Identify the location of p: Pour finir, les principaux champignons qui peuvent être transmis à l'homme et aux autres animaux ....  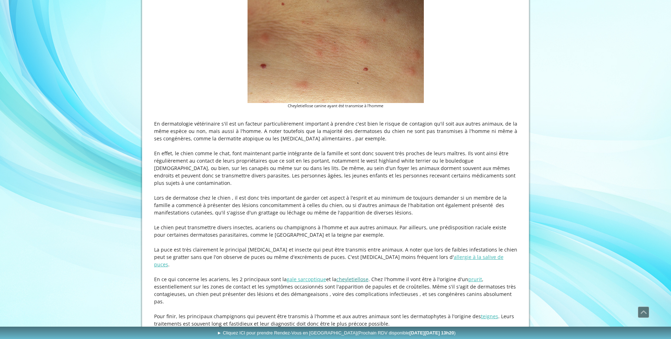
(336, 320).